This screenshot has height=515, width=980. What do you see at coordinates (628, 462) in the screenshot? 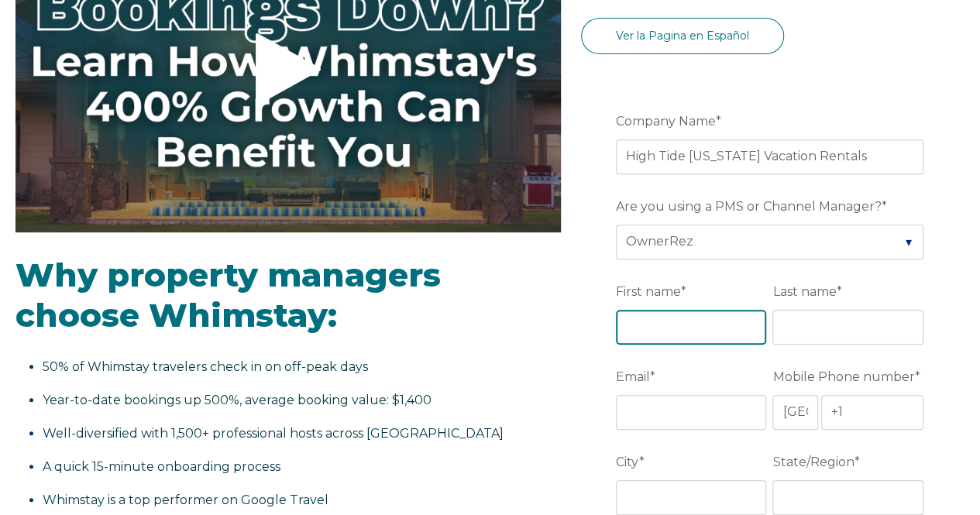
I see `span: City` at bounding box center [628, 462].